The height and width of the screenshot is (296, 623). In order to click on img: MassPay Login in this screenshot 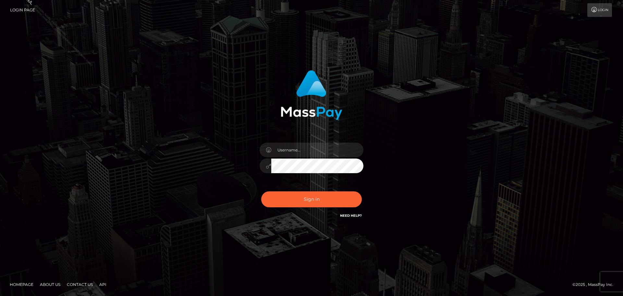, I will do `click(312, 95)`.